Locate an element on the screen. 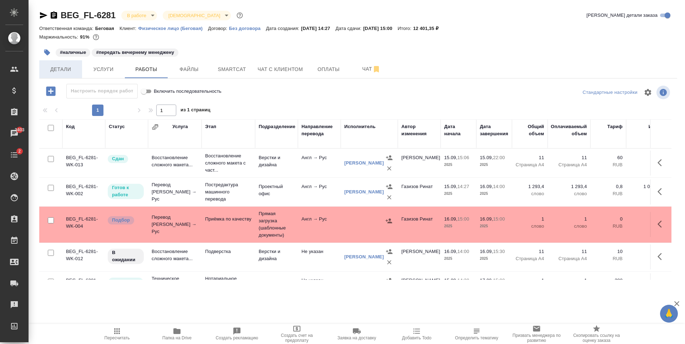 This screenshot has width=685, height=344. p: Нотариальное заверение подлинности по... is located at coordinates (228, 286).